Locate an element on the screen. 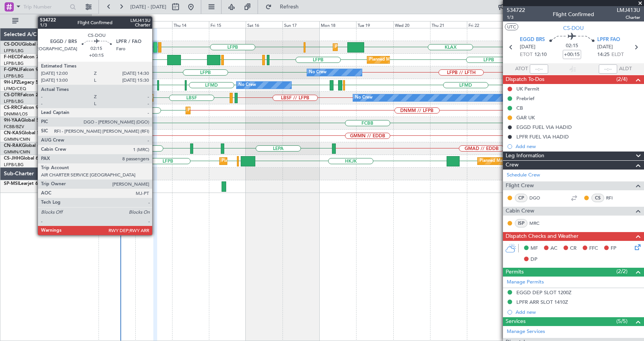 This screenshot has height=341, width=644. span: Refresh is located at coordinates (289, 7).